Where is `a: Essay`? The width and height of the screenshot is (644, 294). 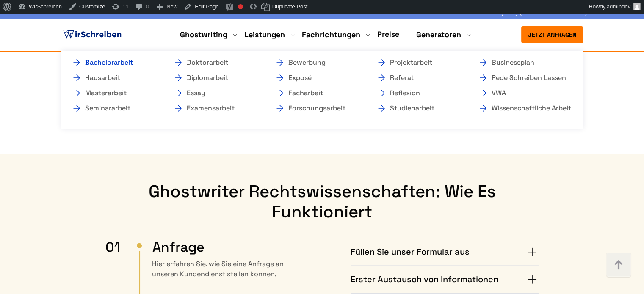 a: Essay is located at coordinates (215, 93).